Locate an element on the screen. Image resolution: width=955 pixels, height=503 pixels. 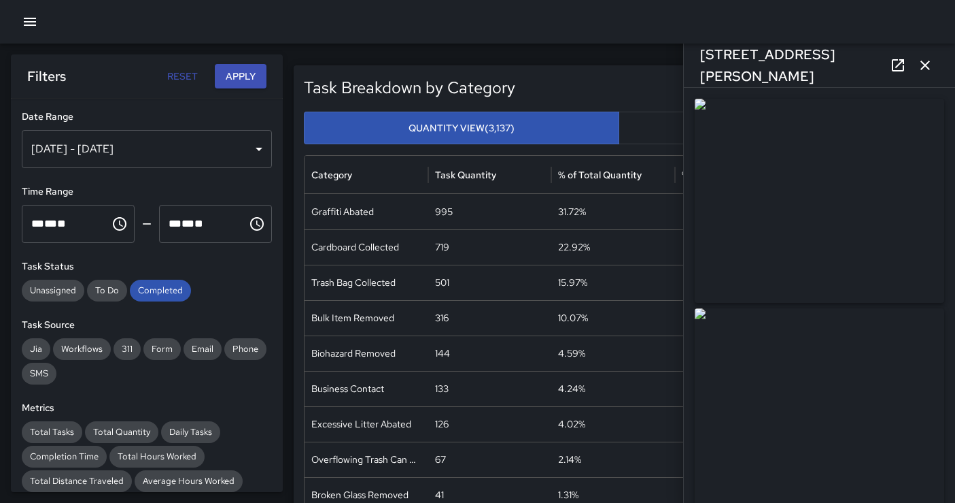
div: Cardboard Collected is located at coordinates (367, 247).